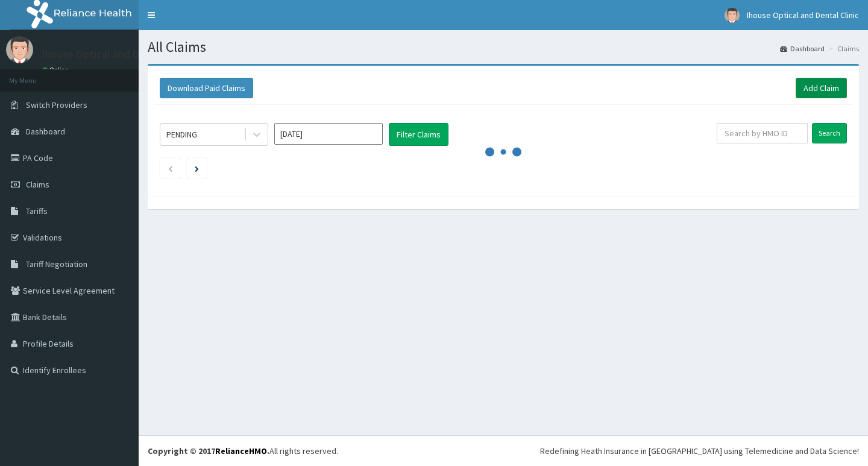 Image resolution: width=868 pixels, height=466 pixels. What do you see at coordinates (37, 184) in the screenshot?
I see `span: Claims` at bounding box center [37, 184].